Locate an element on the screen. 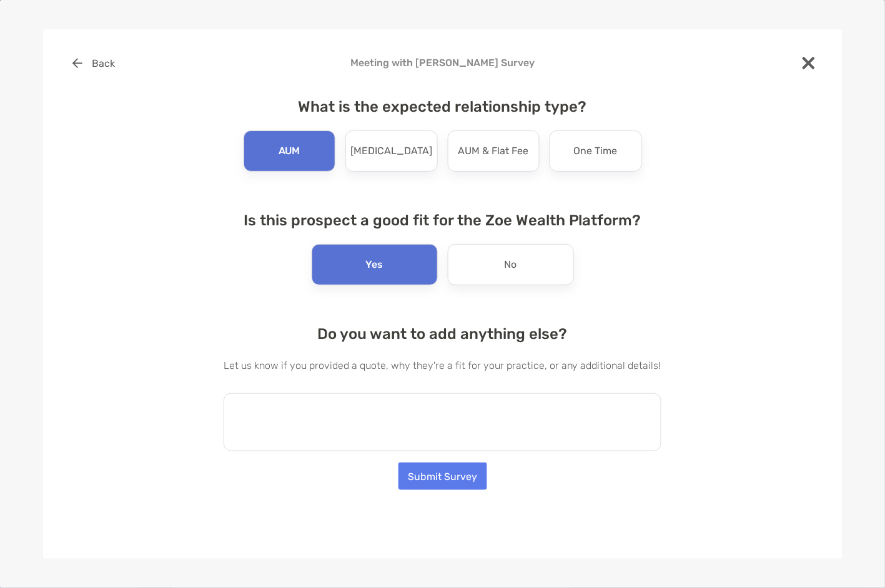  button: Back is located at coordinates (94, 63).